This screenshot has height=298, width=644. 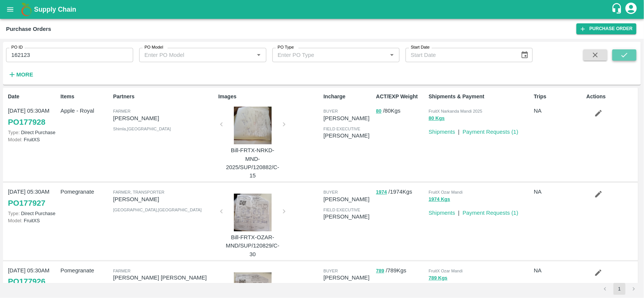 What do you see at coordinates (611, 97) in the screenshot?
I see `p: Actions` at bounding box center [611, 97].